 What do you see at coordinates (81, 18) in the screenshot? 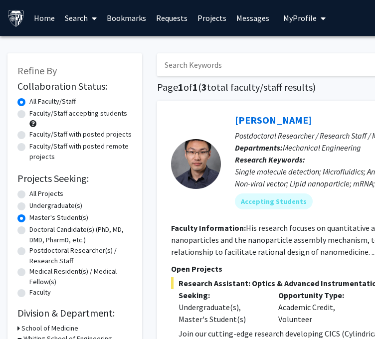
I see `a: Search` at bounding box center [81, 18].